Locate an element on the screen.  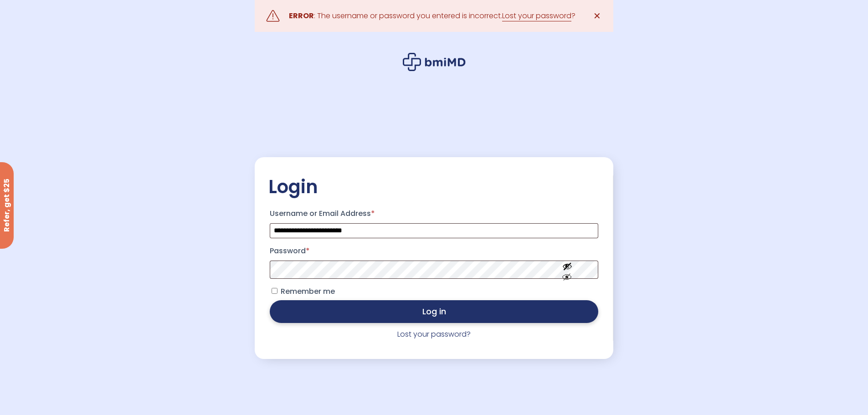
h2: Login is located at coordinates (434, 187).